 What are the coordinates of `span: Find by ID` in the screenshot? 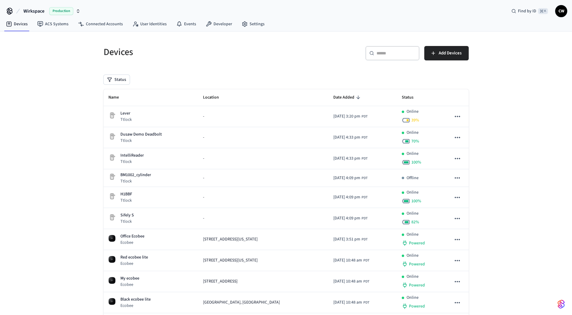 It's located at (527, 11).